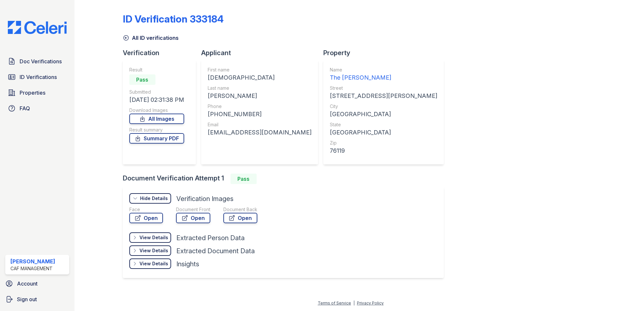  Describe the element at coordinates (240, 210) in the screenshot. I see `div: Document Back` at that location.